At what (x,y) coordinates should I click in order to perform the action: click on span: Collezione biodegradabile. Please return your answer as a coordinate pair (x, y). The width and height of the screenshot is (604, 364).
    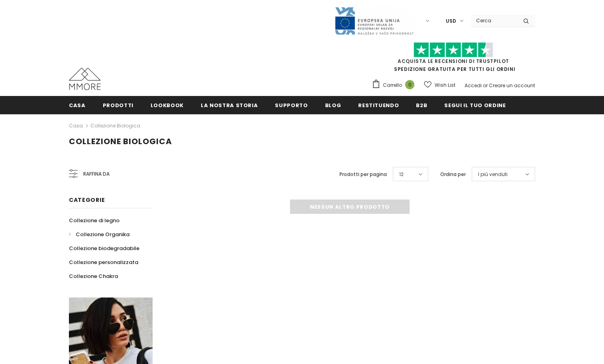
    Looking at the image, I should click on (104, 248).